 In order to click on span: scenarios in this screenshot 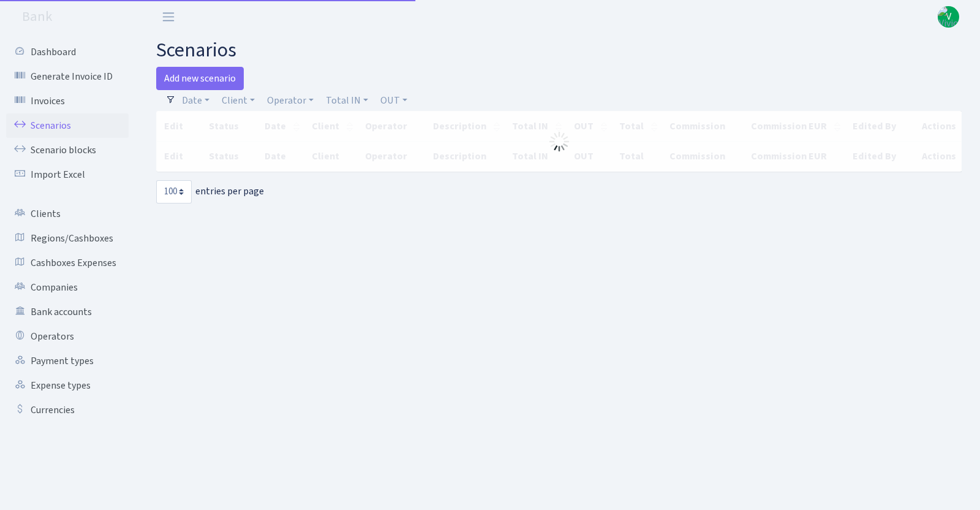, I will do `click(196, 50)`.